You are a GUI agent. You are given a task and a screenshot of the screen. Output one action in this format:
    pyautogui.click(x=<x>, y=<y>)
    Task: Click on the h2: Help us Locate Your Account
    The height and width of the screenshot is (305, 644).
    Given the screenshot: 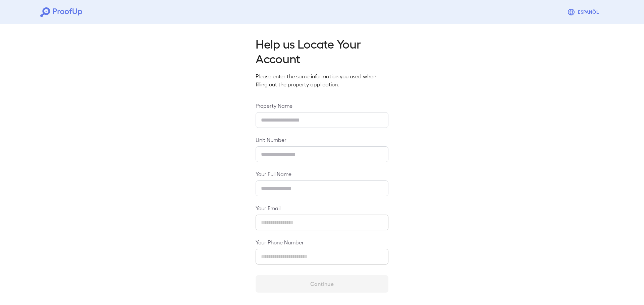 What is the action you would take?
    pyautogui.click(x=322, y=51)
    